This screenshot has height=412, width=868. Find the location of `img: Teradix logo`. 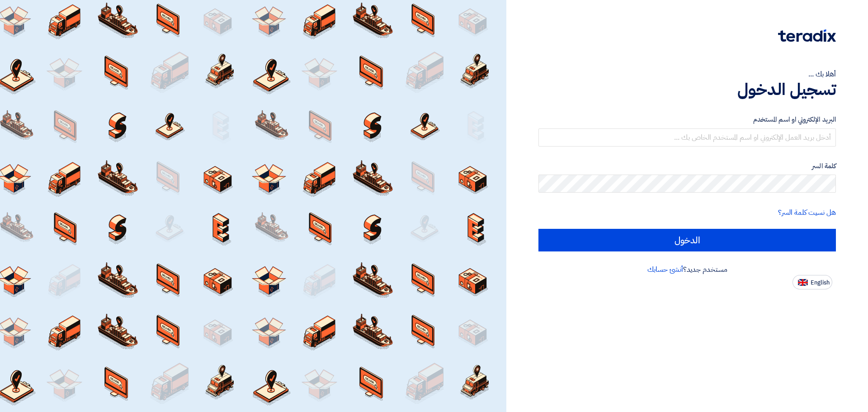

img: Teradix logo is located at coordinates (807, 36).